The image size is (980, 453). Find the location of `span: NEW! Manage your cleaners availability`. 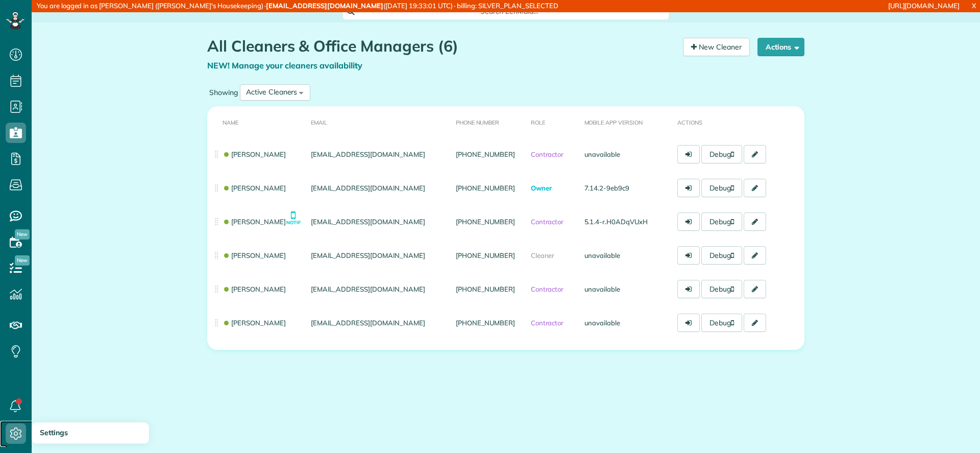

span: NEW! Manage your cleaners availability is located at coordinates (285, 66).